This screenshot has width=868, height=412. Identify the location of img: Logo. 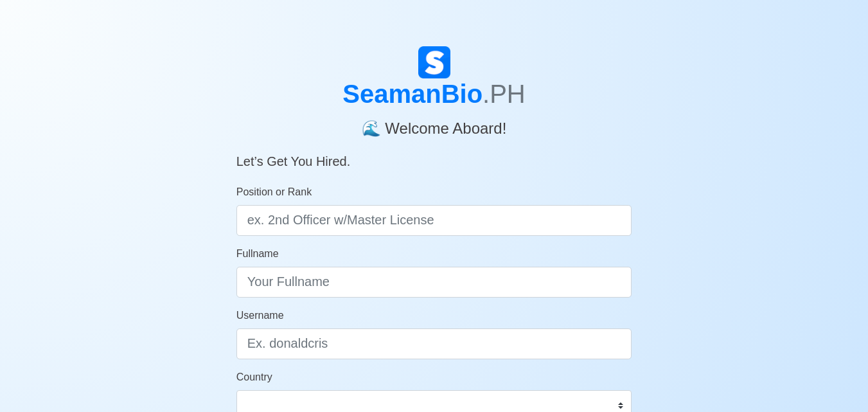
(434, 62).